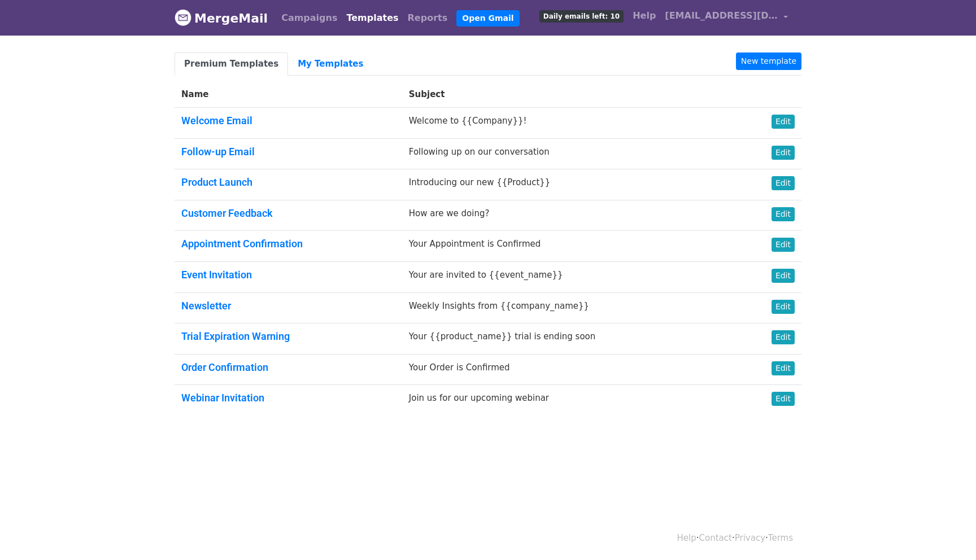  Describe the element at coordinates (571, 401) in the screenshot. I see `td: Join us for our upcoming webinar` at that location.